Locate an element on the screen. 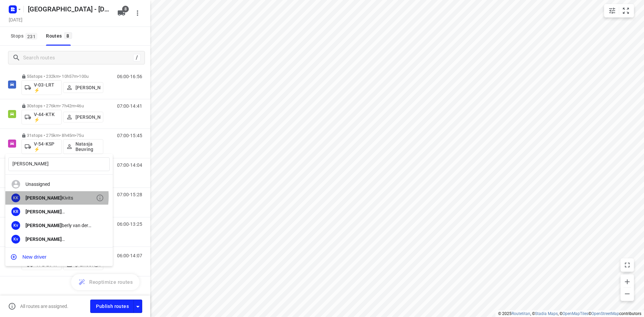 This screenshot has width=644, height=317. div: KK is located at coordinates (16, 198).